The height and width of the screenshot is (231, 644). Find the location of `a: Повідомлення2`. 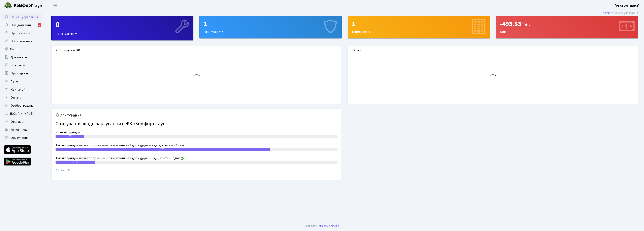

a: Повідомлення2 is located at coordinates (22, 25).